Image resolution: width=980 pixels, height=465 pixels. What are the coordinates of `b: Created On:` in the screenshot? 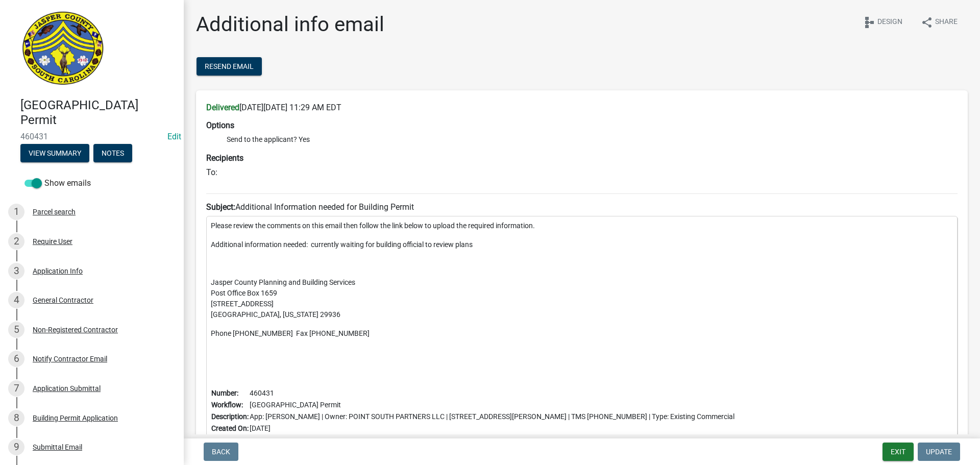 It's located at (229, 428).